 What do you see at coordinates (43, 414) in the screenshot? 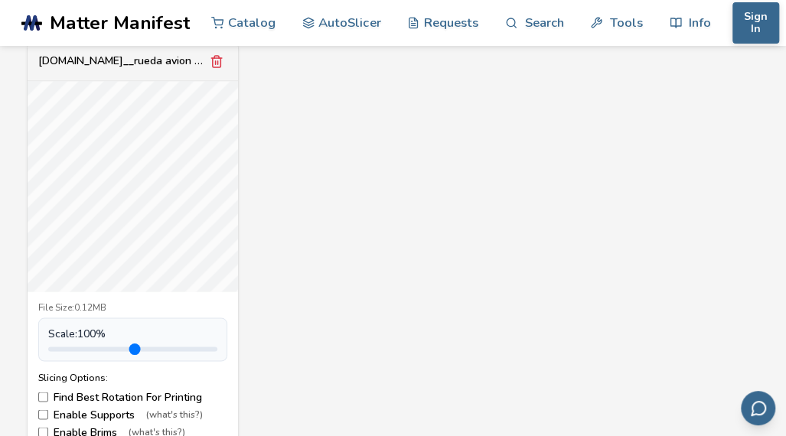
I see `input: Enable Supports(what's this?)` at bounding box center [43, 414].